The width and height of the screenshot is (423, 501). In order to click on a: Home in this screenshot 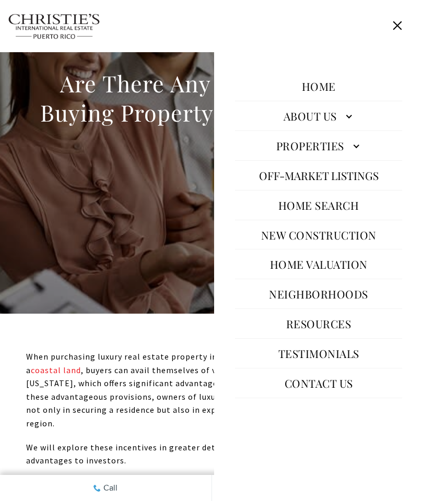, I will do `click(318, 86)`.